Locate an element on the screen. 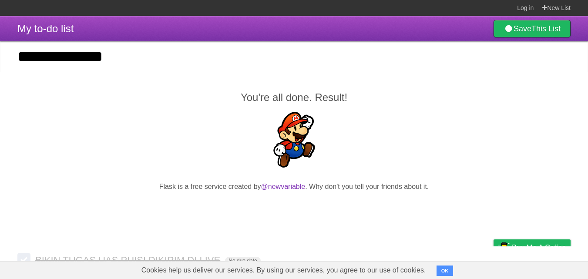 The image size is (588, 279). span: No due date is located at coordinates (243, 261).